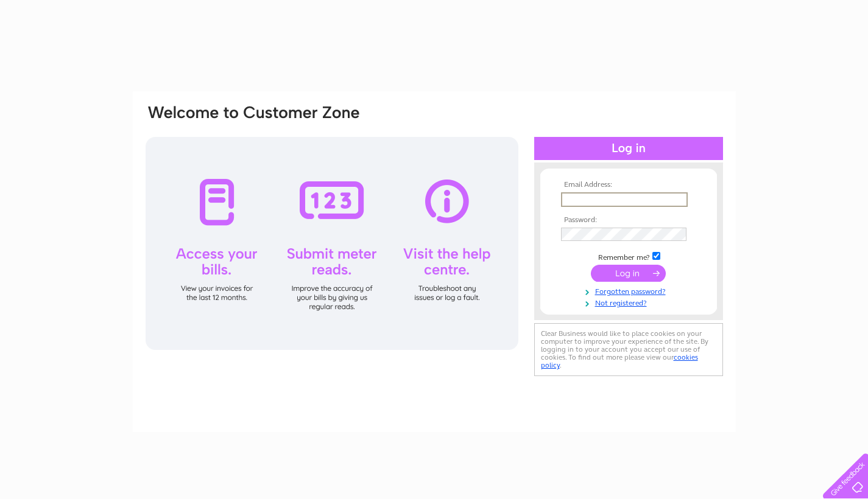 The height and width of the screenshot is (499, 868). Describe the element at coordinates (628, 256) in the screenshot. I see `td: Remember me?` at that location.